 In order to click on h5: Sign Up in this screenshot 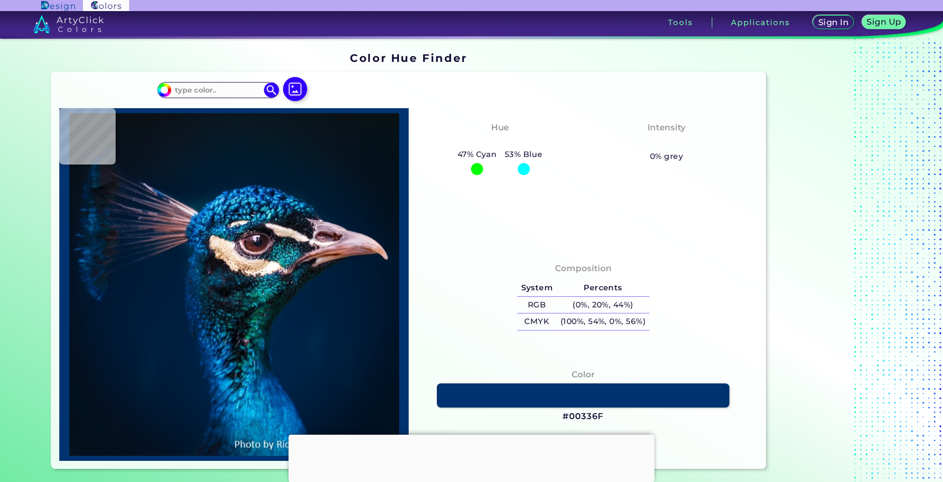, I will do `click(884, 22)`.